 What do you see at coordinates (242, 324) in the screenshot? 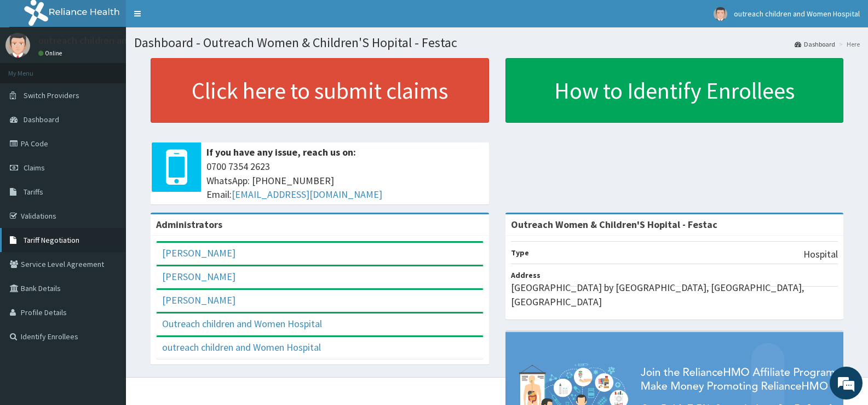
I see `a: Outreach children and Women Hospital` at bounding box center [242, 324].